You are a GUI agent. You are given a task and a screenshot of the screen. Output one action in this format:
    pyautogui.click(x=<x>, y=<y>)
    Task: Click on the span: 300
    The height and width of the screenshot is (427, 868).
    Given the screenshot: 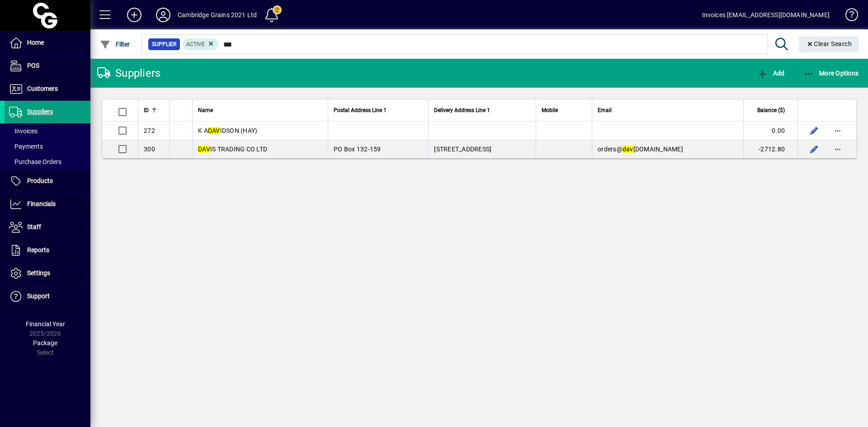 What is the action you would take?
    pyautogui.click(x=149, y=149)
    